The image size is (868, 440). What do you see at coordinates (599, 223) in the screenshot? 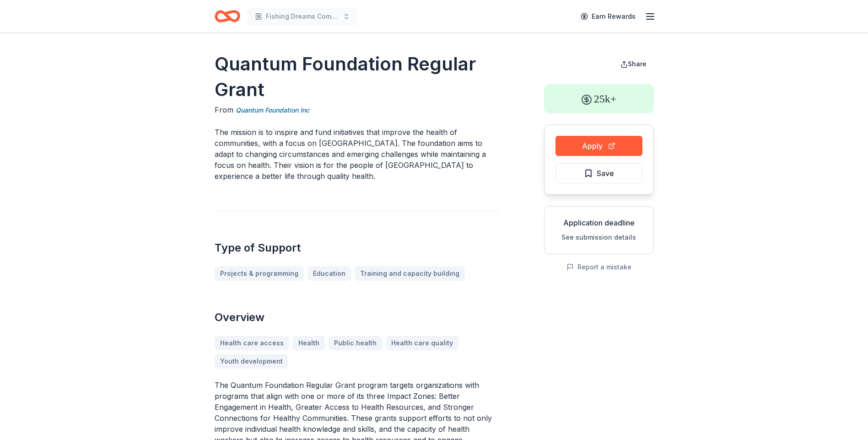
I see `div: Application deadline` at bounding box center [599, 223].